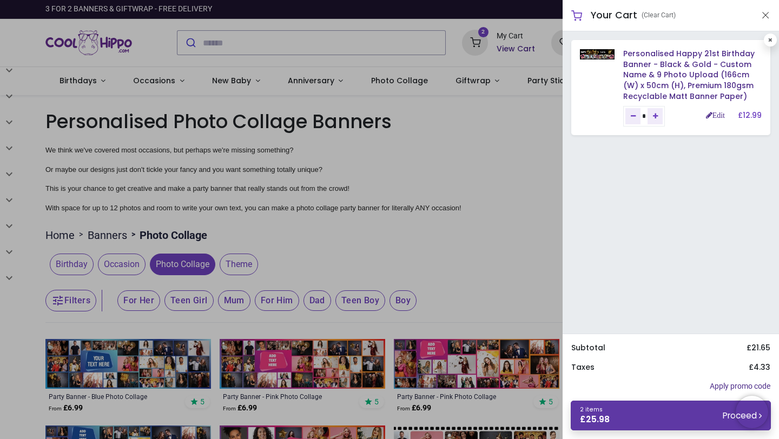 This screenshot has height=439, width=779. What do you see at coordinates (762, 367) in the screenshot?
I see `span: 4.33` at bounding box center [762, 367].